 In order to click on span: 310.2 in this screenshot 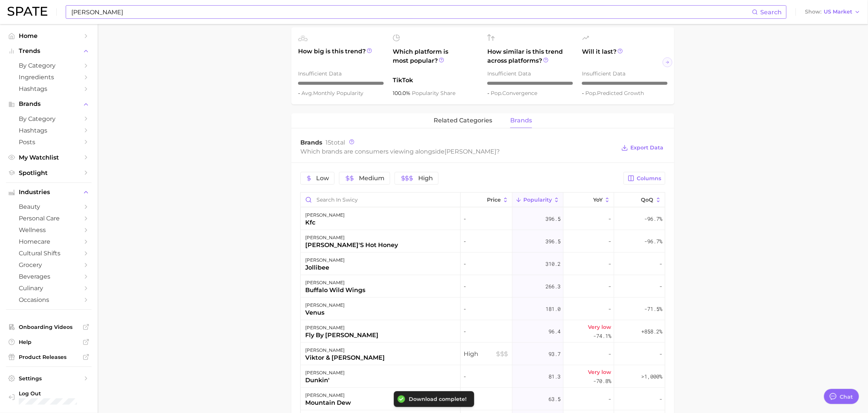, I will do `click(553, 264)`.